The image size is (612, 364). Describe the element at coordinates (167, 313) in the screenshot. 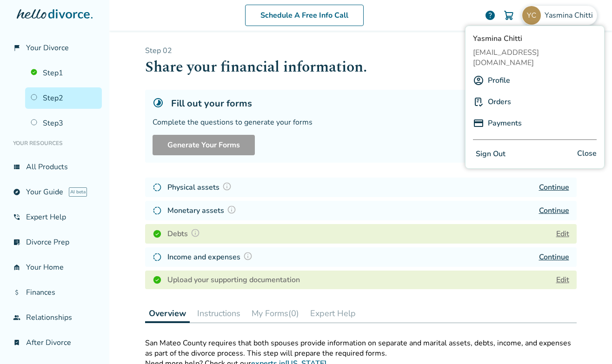

I see `button: Overview` at that location.